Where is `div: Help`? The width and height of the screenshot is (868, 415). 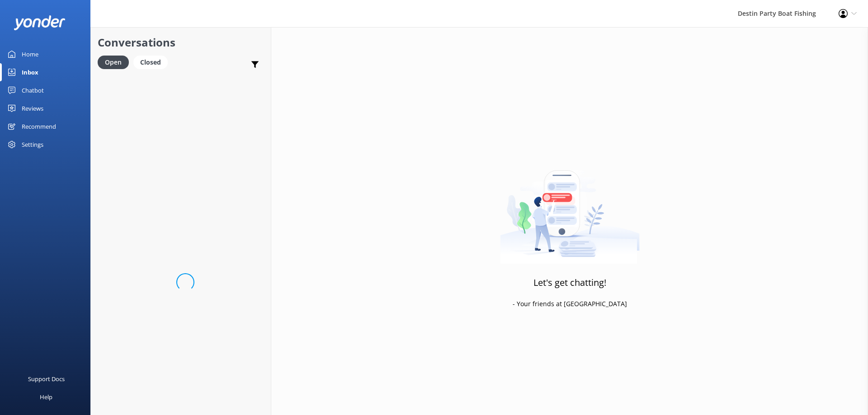 div: Help is located at coordinates (46, 397).